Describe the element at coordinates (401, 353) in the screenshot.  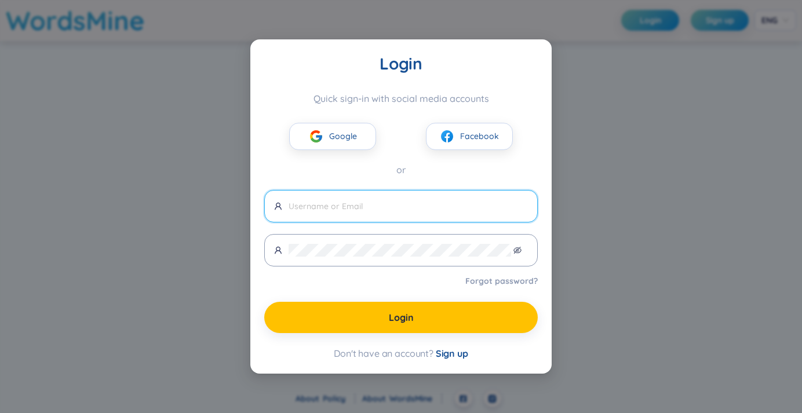
I see `div: Don't have an account?` at that location.